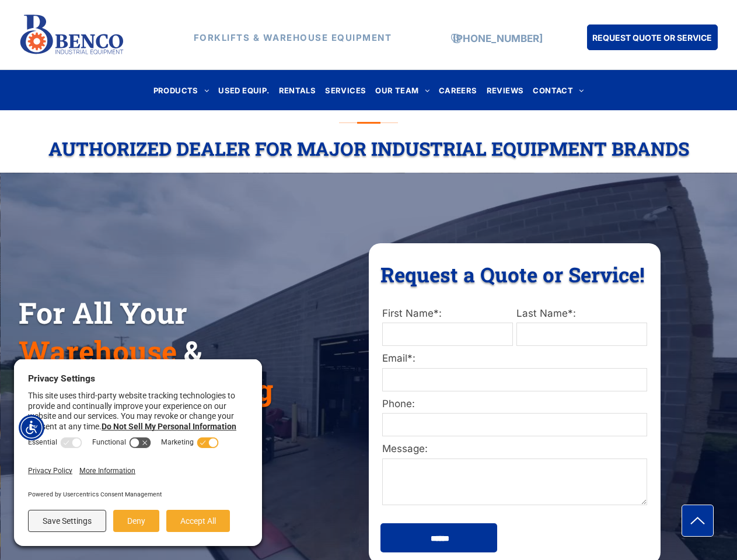 Image resolution: width=737 pixels, height=560 pixels. Describe the element at coordinates (243, 90) in the screenshot. I see `a: USED EQUIP.` at that location.